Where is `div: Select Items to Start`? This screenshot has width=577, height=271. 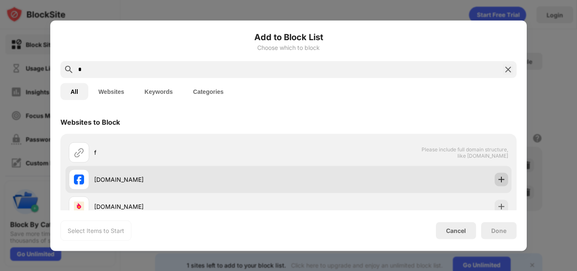
div: Select Items to Start is located at coordinates (96, 230).